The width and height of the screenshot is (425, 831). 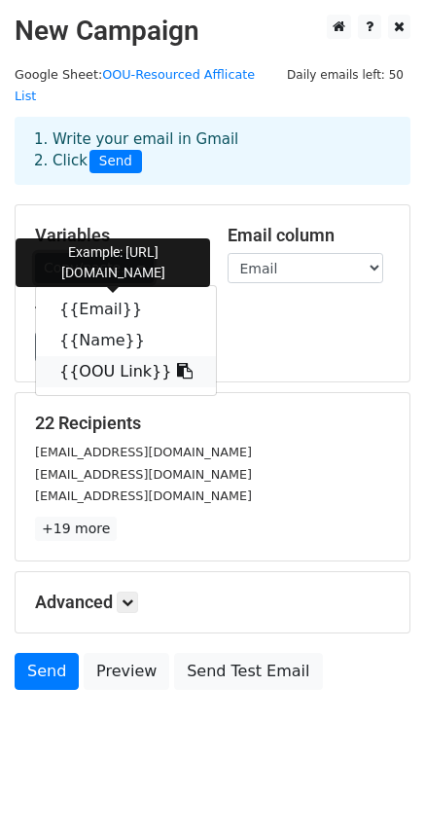 What do you see at coordinates (76, 529) in the screenshot?
I see `a: +19 more` at bounding box center [76, 529].